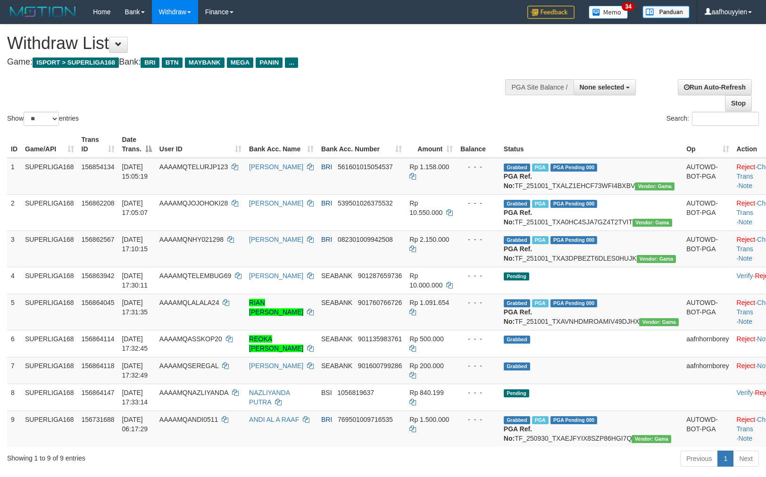 The width and height of the screenshot is (766, 477). What do you see at coordinates (326, 203) in the screenshot?
I see `span: BRI` at bounding box center [326, 203].